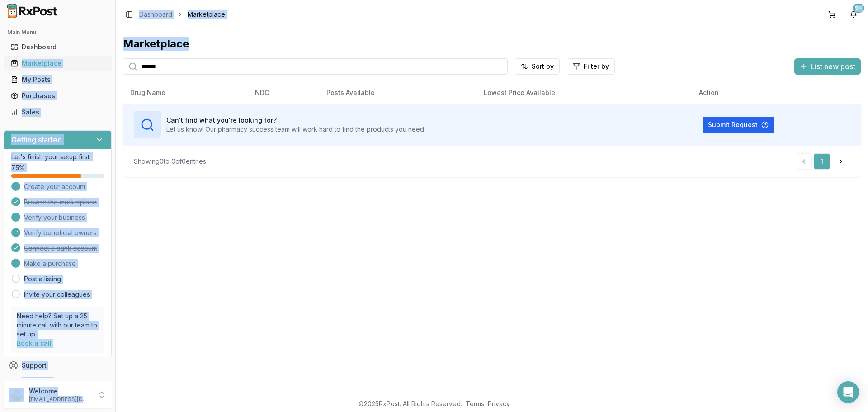 This screenshot has height=412, width=868. I want to click on button: Sales, so click(57, 112).